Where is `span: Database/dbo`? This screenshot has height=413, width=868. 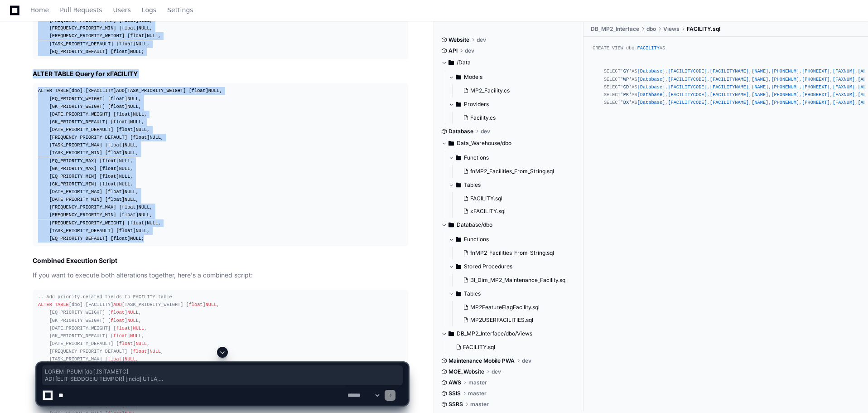
span: Database/dbo is located at coordinates (474, 225).